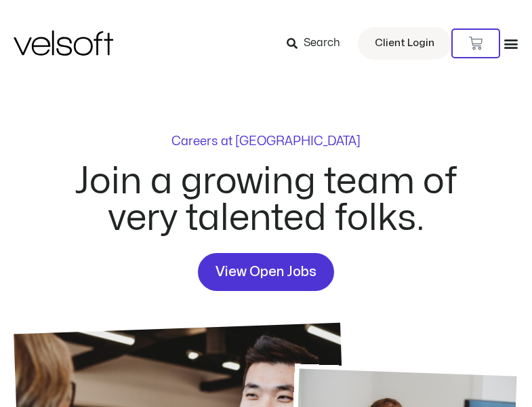 Image resolution: width=532 pixels, height=407 pixels. I want to click on a: Search, so click(318, 43).